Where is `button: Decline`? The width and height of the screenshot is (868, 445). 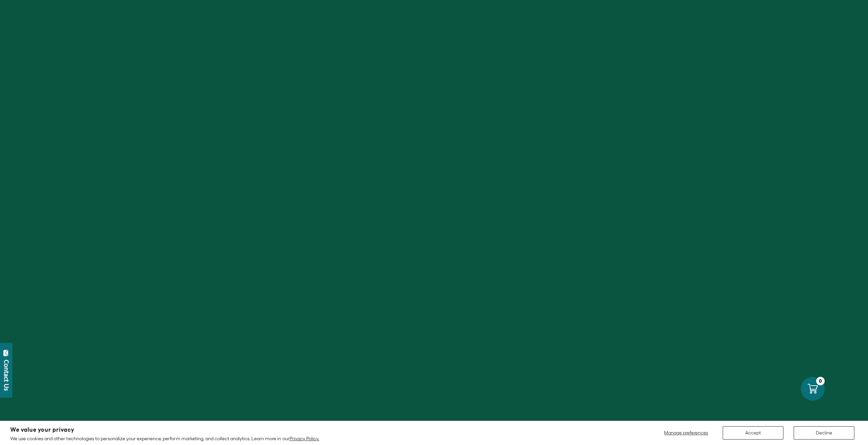
button: Decline is located at coordinates (824, 433).